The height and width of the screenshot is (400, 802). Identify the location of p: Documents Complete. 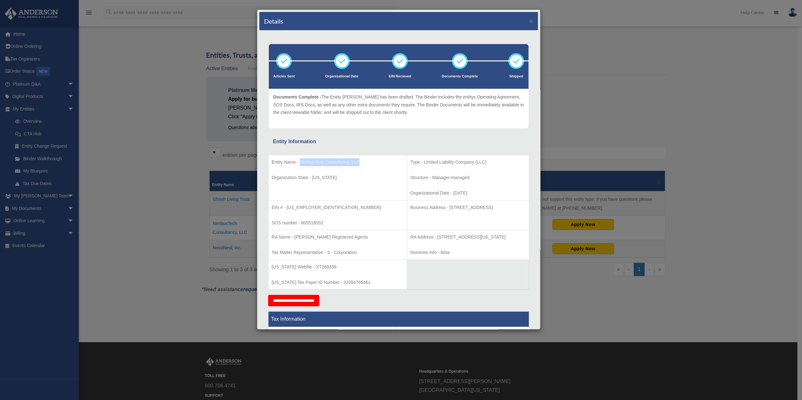
(459, 77).